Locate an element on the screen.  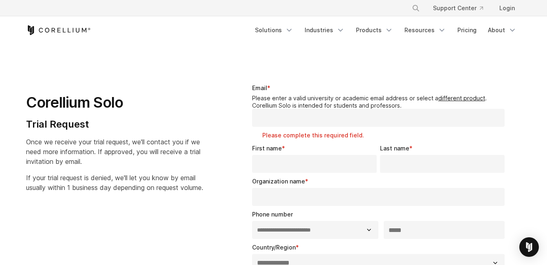
label: Please complete this required field. is located at coordinates (386, 135).